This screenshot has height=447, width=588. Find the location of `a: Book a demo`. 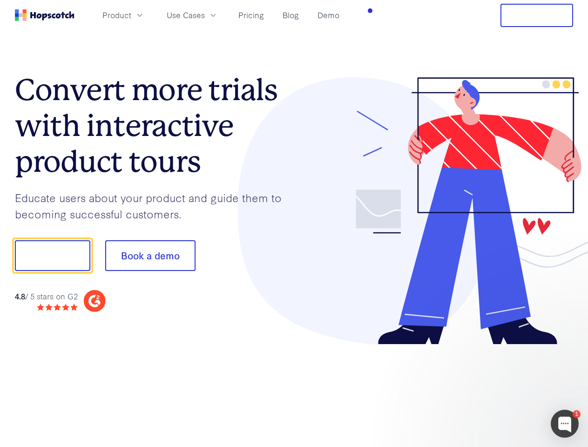

a: Book a demo is located at coordinates (150, 256).